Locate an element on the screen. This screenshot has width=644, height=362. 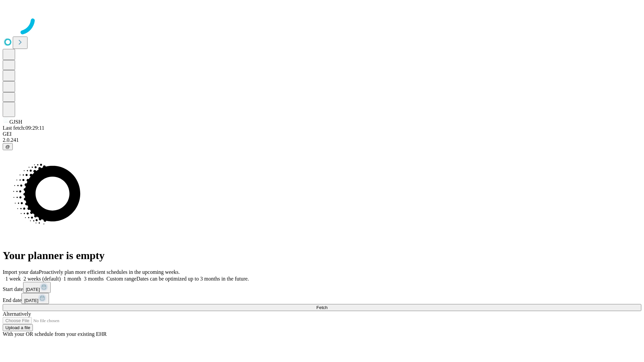
div: Start date is located at coordinates (322, 287).